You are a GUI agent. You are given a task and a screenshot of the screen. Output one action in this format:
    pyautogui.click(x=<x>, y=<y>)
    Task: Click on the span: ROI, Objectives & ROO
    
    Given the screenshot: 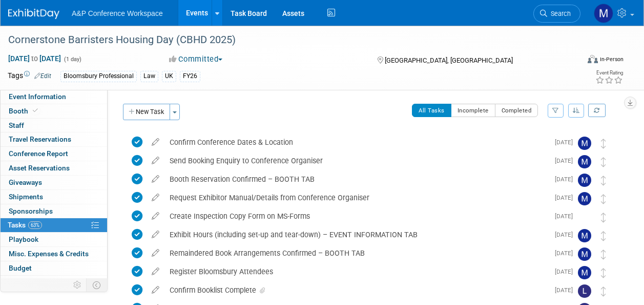 What is the action you would take?
    pyautogui.click(x=43, y=282)
    